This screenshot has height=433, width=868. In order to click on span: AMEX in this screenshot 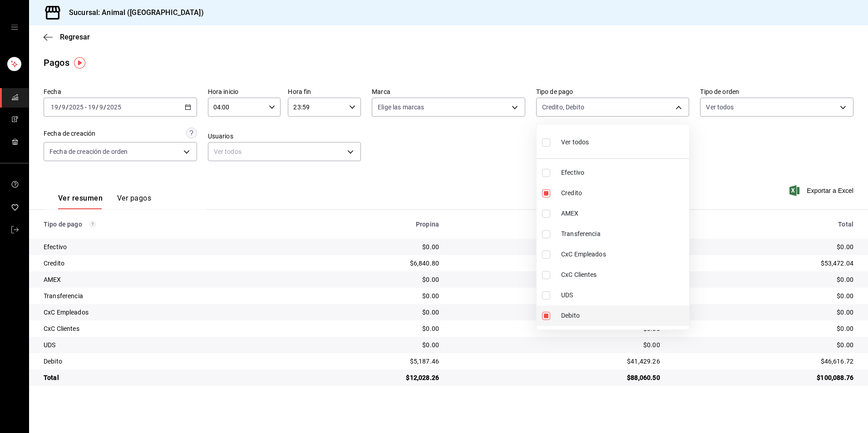, I will do `click(623, 213)`.